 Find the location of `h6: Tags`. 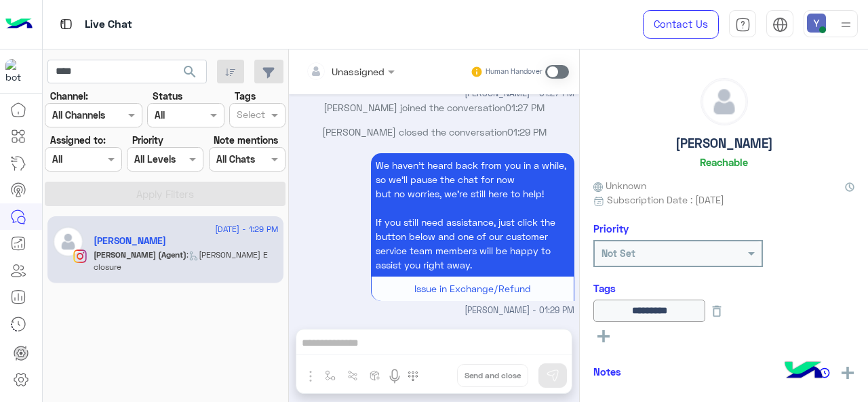

h6: Tags is located at coordinates (724, 288).